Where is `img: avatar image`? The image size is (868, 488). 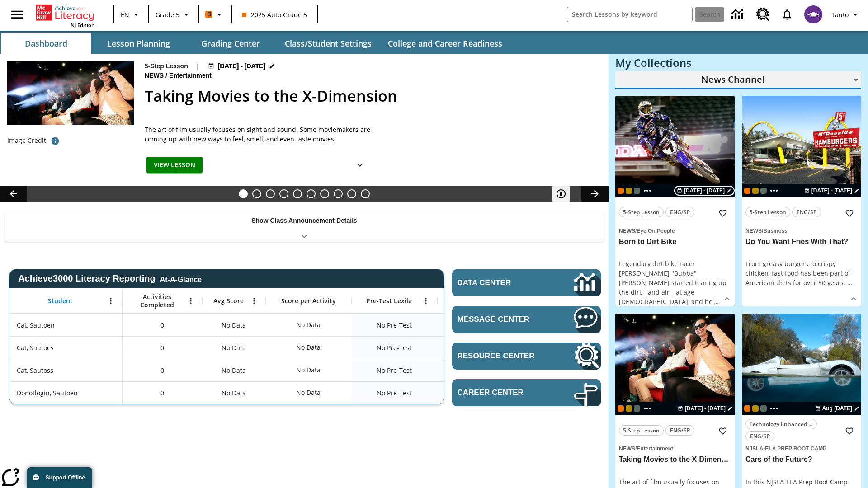 img: avatar image is located at coordinates (814, 14).